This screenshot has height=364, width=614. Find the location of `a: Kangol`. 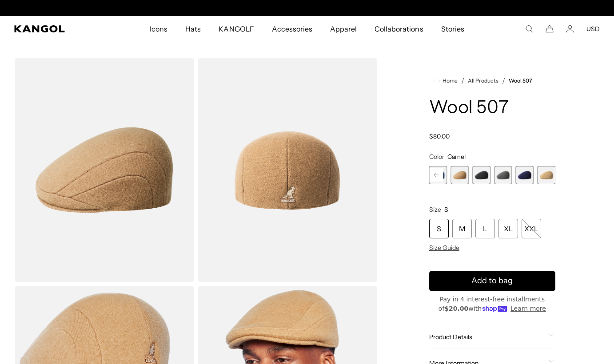

a: Kangol is located at coordinates (56, 29).